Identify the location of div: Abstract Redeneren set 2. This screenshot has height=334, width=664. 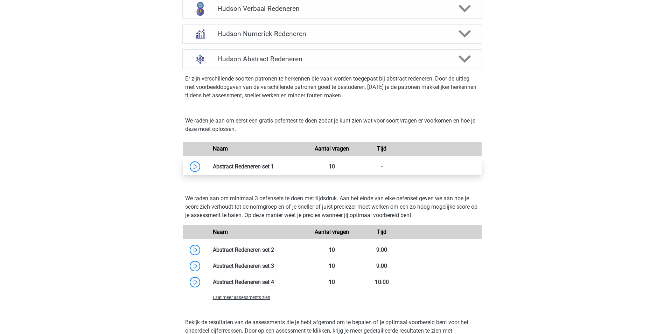
(257, 250).